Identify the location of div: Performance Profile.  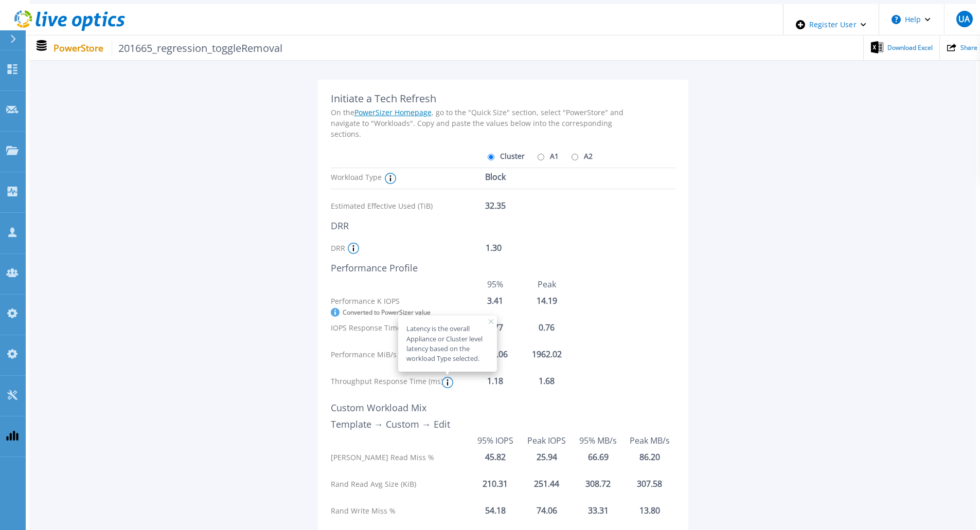
(483, 268).